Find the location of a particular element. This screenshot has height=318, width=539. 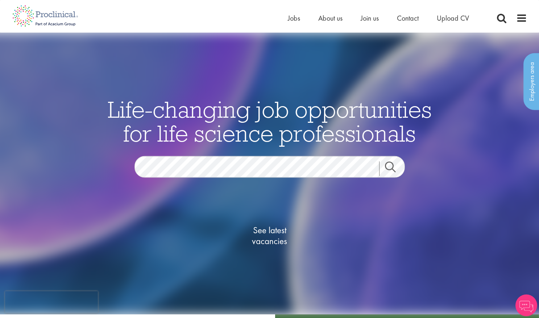

span: See latest vacancies is located at coordinates (270, 236).